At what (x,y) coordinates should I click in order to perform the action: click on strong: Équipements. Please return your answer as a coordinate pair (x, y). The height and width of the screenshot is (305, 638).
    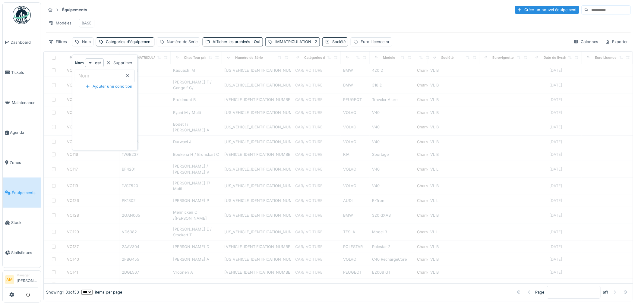
    Looking at the image, I should click on (74, 10).